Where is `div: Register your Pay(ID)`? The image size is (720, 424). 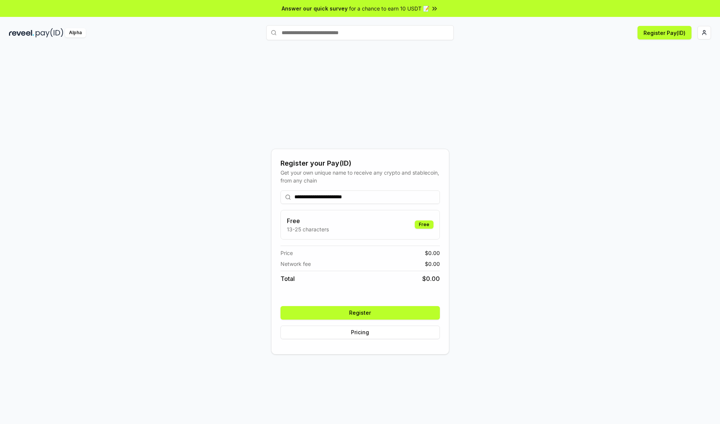 div: Register your Pay(ID) is located at coordinates (360, 163).